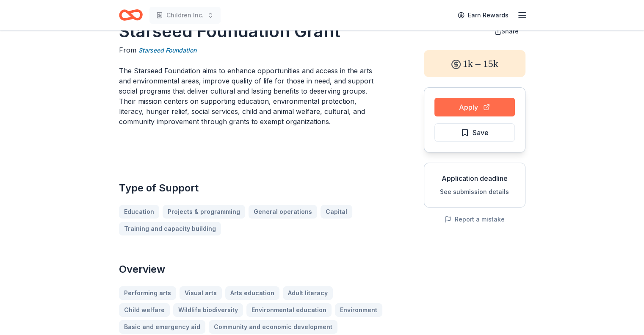  I want to click on button: See submission details, so click(474, 192).